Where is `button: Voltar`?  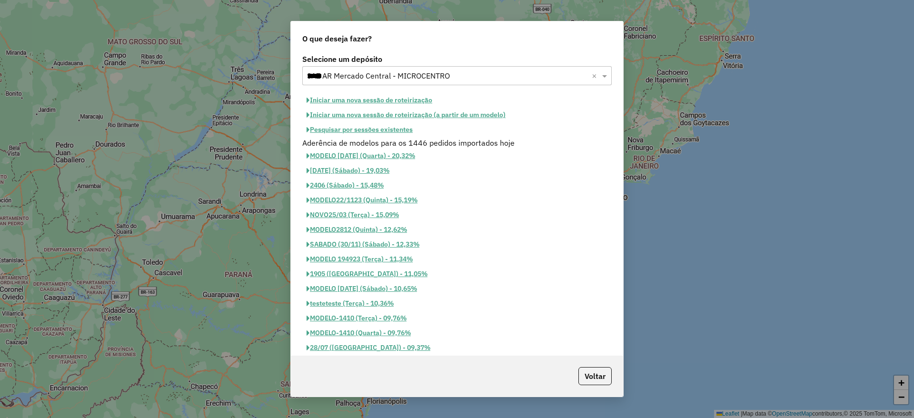 button: Voltar is located at coordinates (595, 376).